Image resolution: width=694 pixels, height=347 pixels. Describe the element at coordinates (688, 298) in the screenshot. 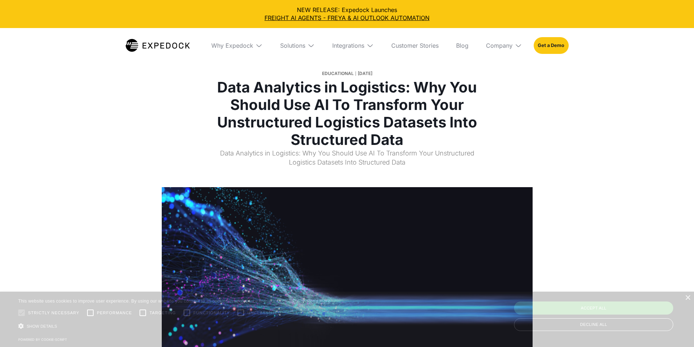

I see `div: Close` at that location.